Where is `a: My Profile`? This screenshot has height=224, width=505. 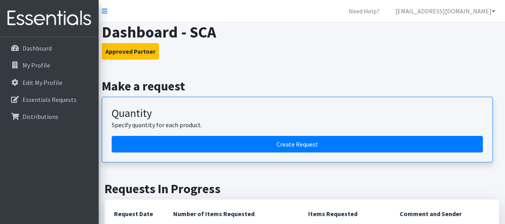 a: My Profile is located at coordinates (49, 65).